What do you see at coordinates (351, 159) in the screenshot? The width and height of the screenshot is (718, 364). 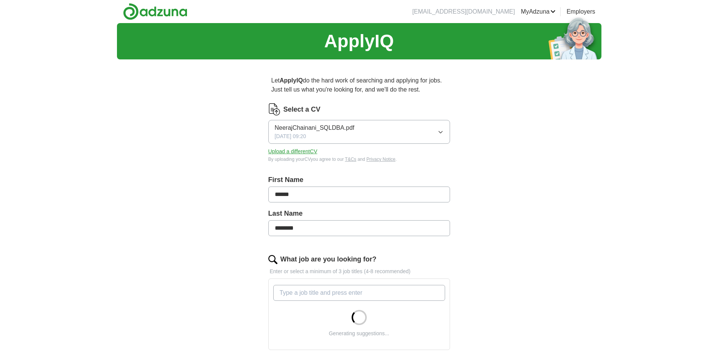 I see `a: T&Cs` at bounding box center [351, 159].